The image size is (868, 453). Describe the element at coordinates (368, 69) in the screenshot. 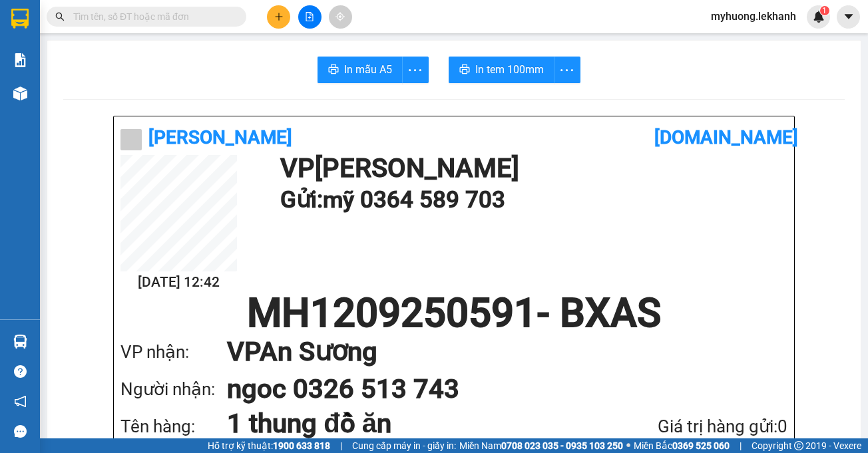

I see `span: In mẫu A5` at that location.